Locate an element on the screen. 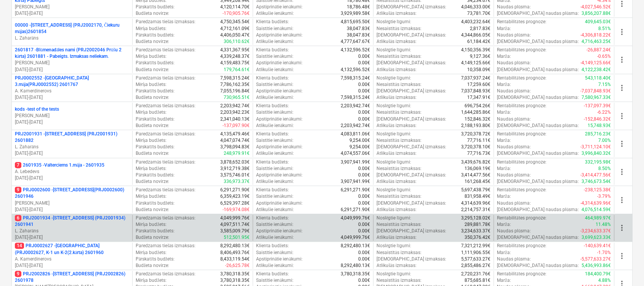 This screenshot has width=644, height=286. p: Atlikušie ienākumi : is located at coordinates (275, 210).